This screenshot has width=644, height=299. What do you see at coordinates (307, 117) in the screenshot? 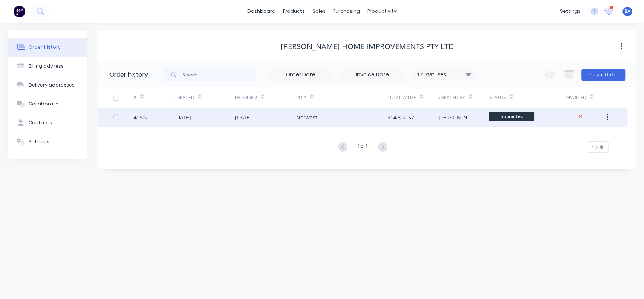
I see `div: Norwest` at bounding box center [307, 117].